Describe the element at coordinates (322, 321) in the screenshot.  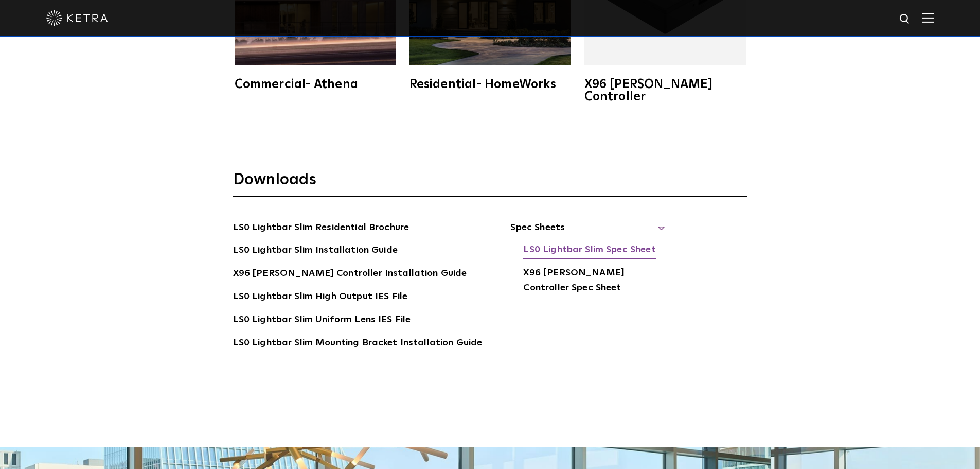
I see `a: LS0 Lightbar Slim Uniform Lens IES File` at that location.